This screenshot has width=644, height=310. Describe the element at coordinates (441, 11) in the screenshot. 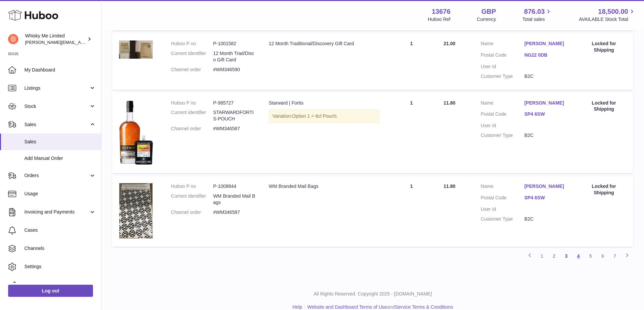

I see `strong: 13676` at that location.